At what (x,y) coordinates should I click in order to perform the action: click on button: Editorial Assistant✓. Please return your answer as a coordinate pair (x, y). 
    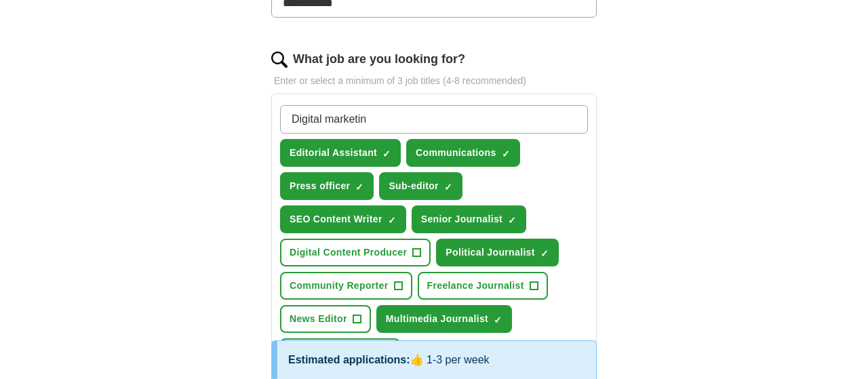
    Looking at the image, I should click on (340, 152).